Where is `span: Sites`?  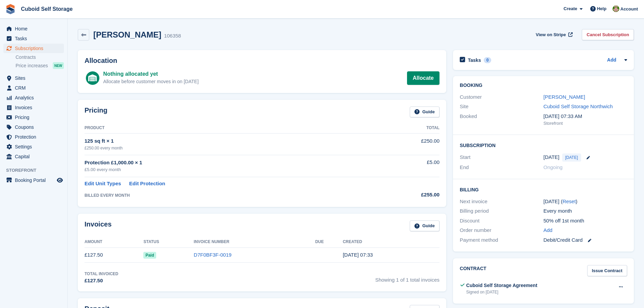
span: Sites is located at coordinates (35, 78).